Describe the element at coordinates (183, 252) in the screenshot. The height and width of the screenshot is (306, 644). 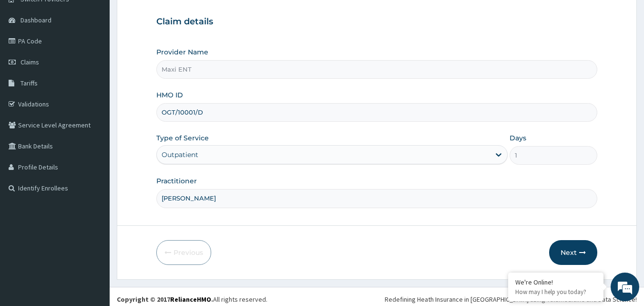
I see `button: Previous` at that location.